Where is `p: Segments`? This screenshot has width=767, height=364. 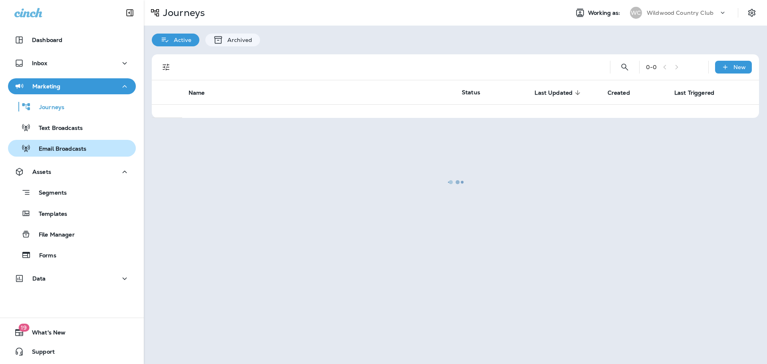 p: Segments is located at coordinates (49, 193).